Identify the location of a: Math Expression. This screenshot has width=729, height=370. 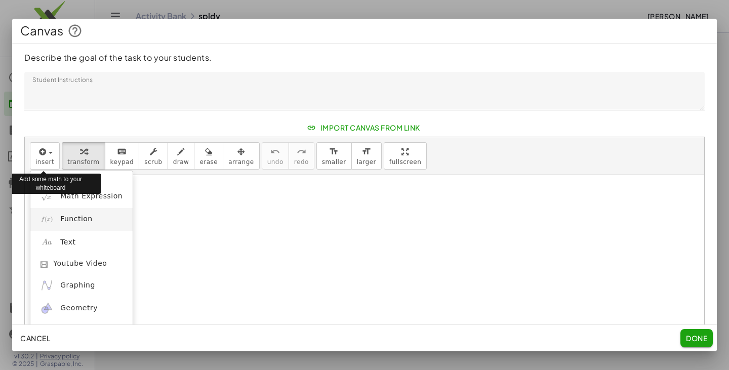
(81, 196).